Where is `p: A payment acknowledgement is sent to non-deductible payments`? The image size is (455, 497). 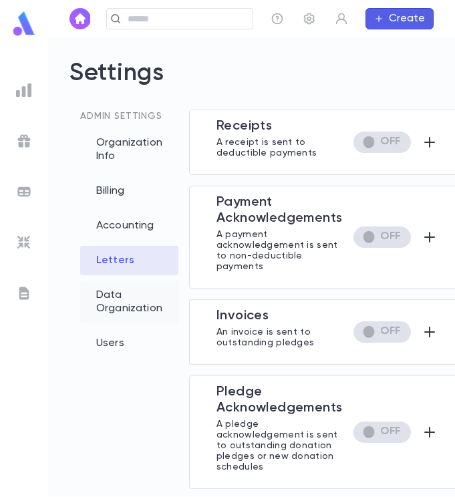
p: A payment acknowledgement is sent to non-deductible payments is located at coordinates (279, 249).